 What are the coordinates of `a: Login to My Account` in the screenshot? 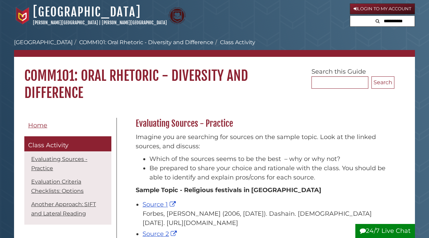 It's located at (382, 9).